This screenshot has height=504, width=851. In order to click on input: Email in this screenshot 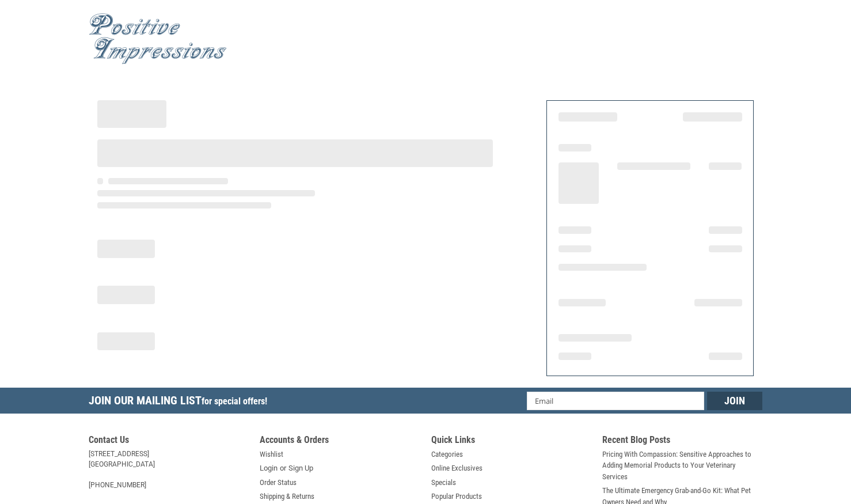, I will do `click(616, 401)`.